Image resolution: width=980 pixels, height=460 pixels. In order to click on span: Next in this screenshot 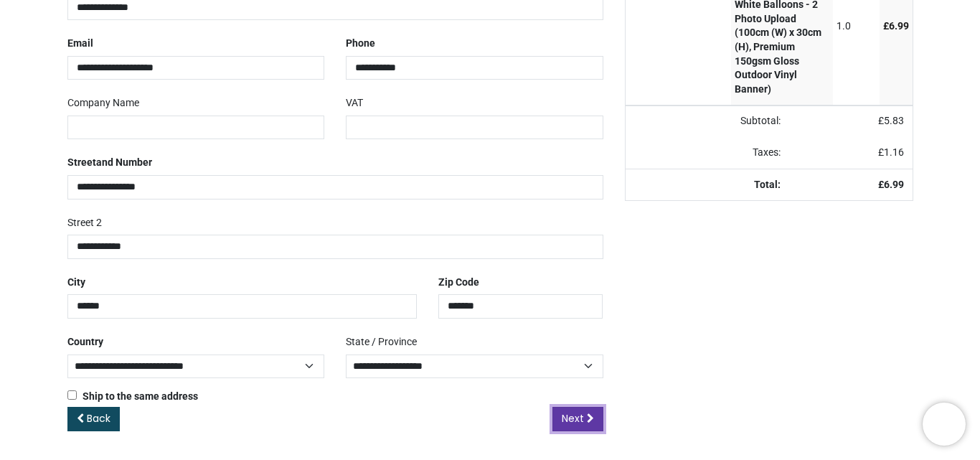, I will do `click(573, 419)`.